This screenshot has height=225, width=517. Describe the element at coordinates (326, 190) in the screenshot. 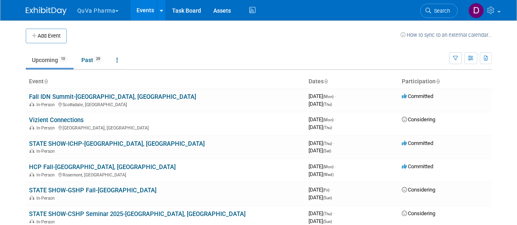

I see `span: (Fri)` at that location.